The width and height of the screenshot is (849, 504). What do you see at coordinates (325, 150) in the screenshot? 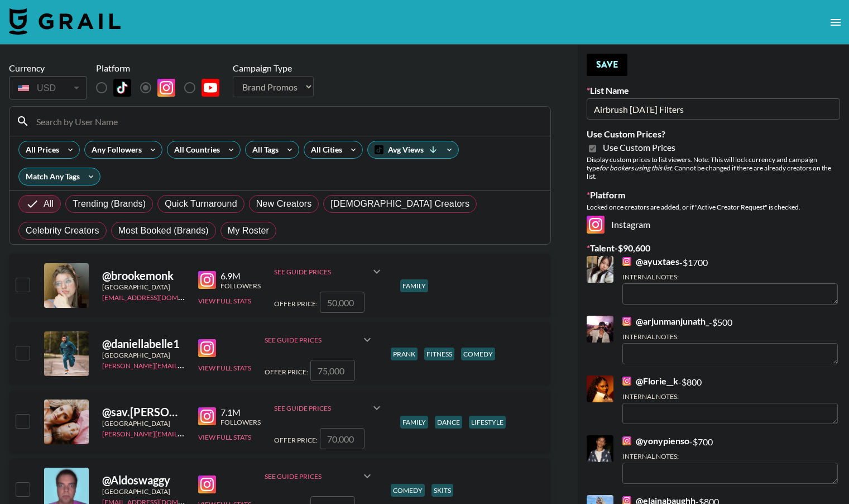
I see `div: All Cities` at bounding box center [325, 150].